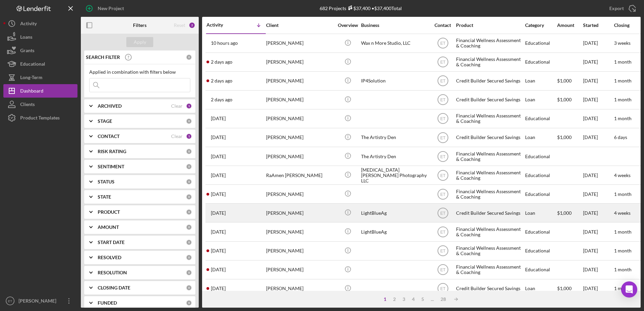 The width and height of the screenshot is (644, 311). What do you see at coordinates (27, 51) in the screenshot?
I see `div: Grants` at bounding box center [27, 51].